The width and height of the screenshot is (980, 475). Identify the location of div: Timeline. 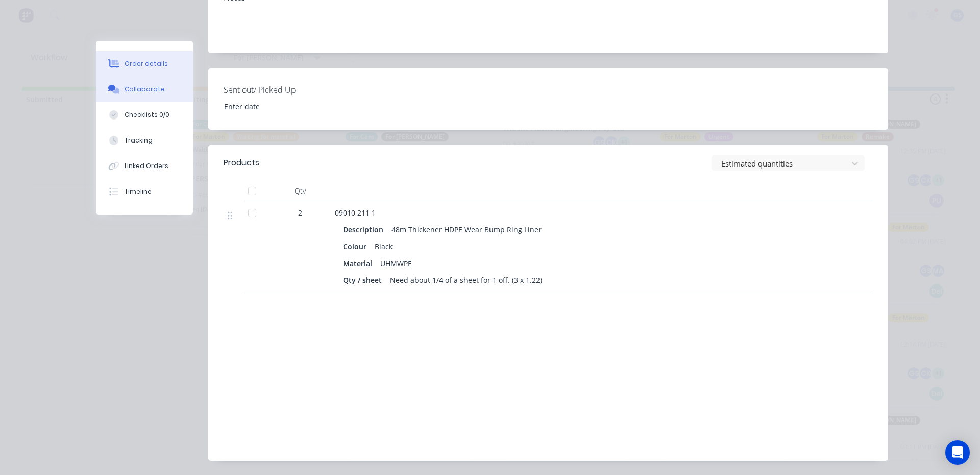
(138, 191).